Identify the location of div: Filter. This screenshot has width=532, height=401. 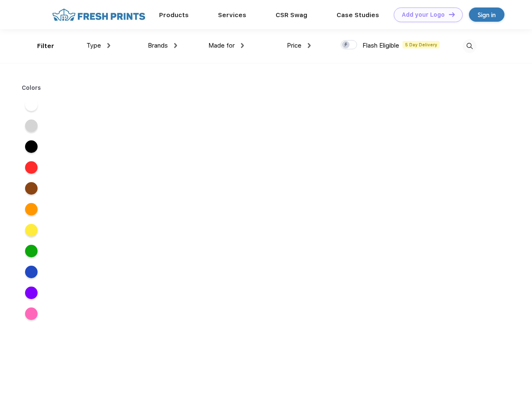
(46, 46).